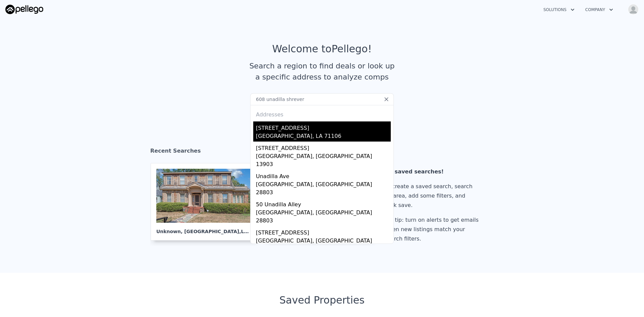 The image size is (644, 317). I want to click on div: Pro tip: turn on alerts to get emails when new listings match your search filters., so click(433, 229).